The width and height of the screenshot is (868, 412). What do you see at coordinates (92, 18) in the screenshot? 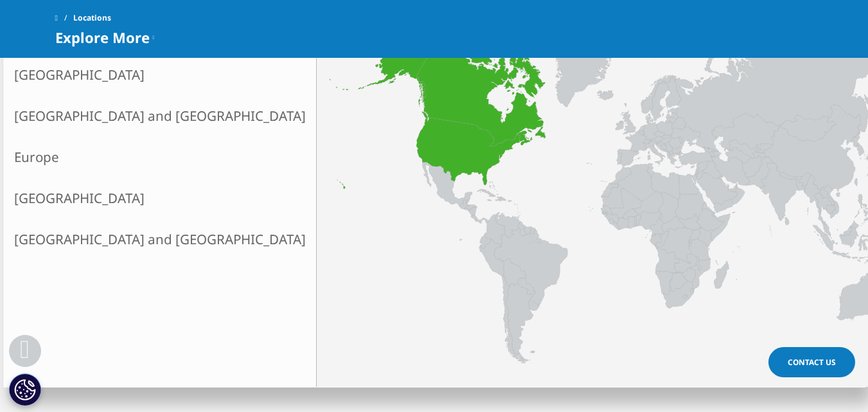
I see `span: Locations` at bounding box center [92, 18].